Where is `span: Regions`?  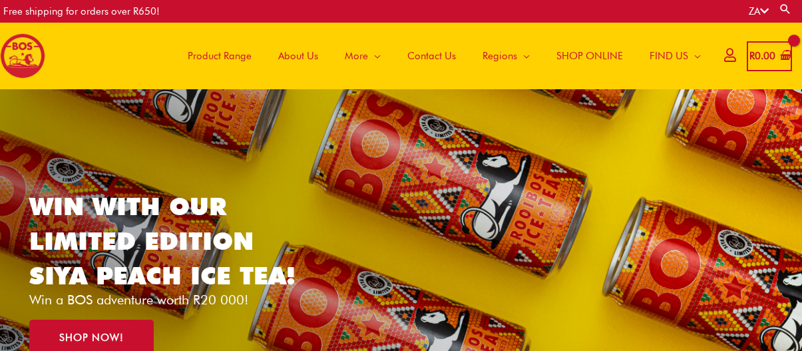 span: Regions is located at coordinates (500, 56).